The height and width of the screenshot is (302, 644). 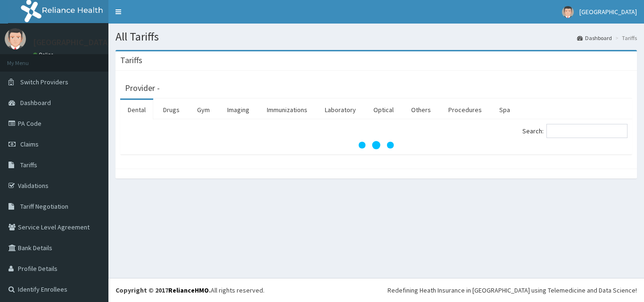 I want to click on svg: audio-loading, so click(x=376, y=146).